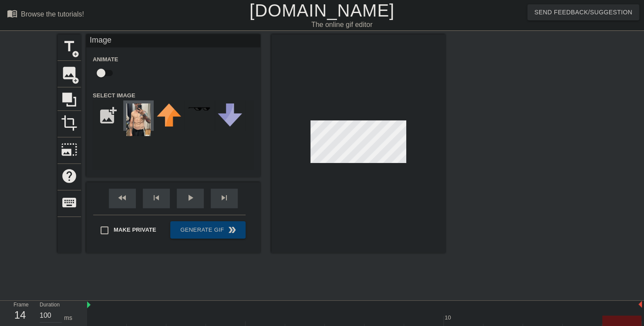 The width and height of the screenshot is (644, 326). Describe the element at coordinates (640, 304) in the screenshot. I see `img: bound-end.png` at that location.